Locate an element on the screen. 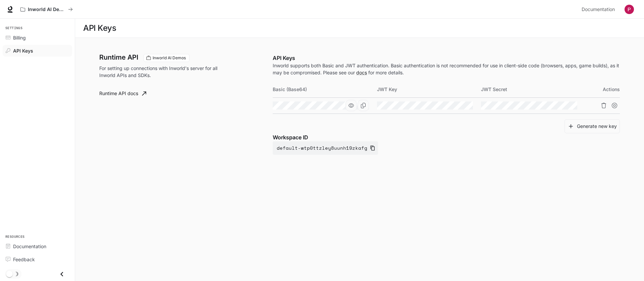 The height and width of the screenshot is (281, 644). button: Generate new key is located at coordinates (592, 126).